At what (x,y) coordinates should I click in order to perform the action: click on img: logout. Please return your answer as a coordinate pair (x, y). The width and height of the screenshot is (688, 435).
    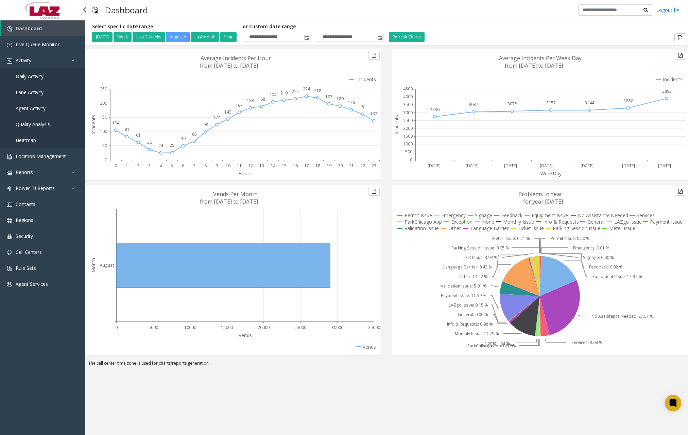
    Looking at the image, I should click on (676, 10).